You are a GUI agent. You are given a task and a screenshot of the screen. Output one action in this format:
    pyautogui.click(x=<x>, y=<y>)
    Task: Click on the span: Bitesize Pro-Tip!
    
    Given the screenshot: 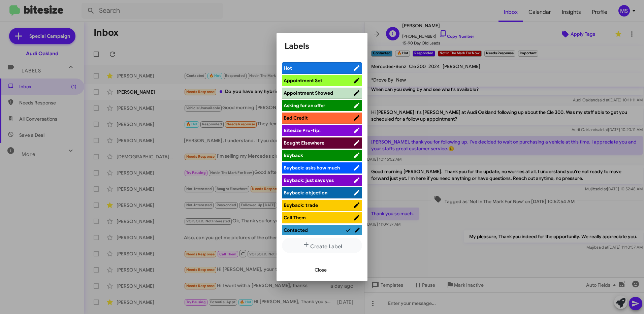 What is the action you would take?
    pyautogui.click(x=303, y=130)
    